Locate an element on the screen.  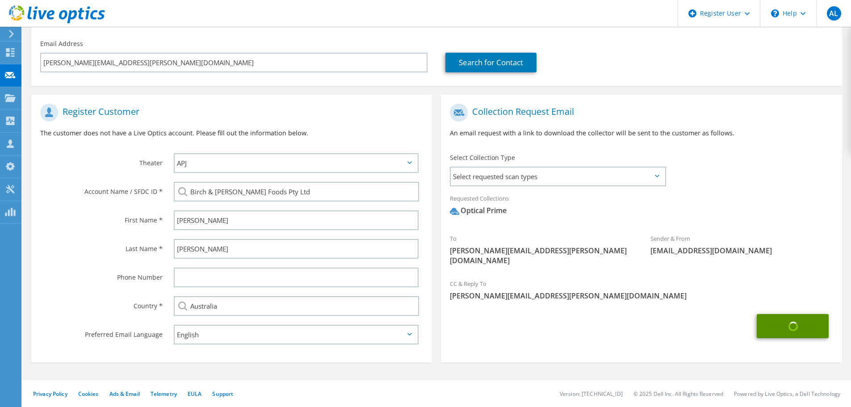
label: Phone Number is located at coordinates (101, 275).